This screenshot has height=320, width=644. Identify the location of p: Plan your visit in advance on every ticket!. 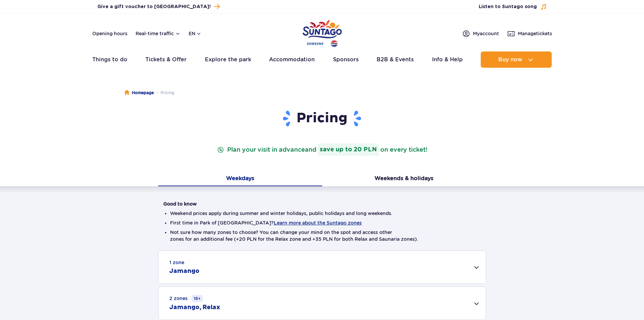
(322, 149).